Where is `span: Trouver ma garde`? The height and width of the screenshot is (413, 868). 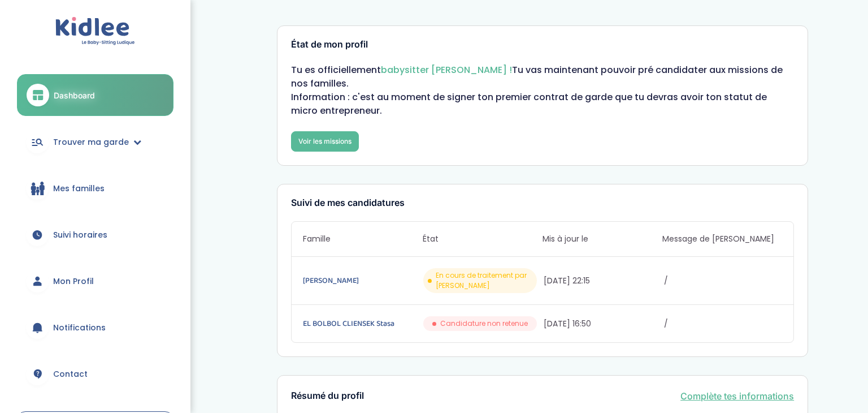
span: Trouver ma garde is located at coordinates (91, 142).